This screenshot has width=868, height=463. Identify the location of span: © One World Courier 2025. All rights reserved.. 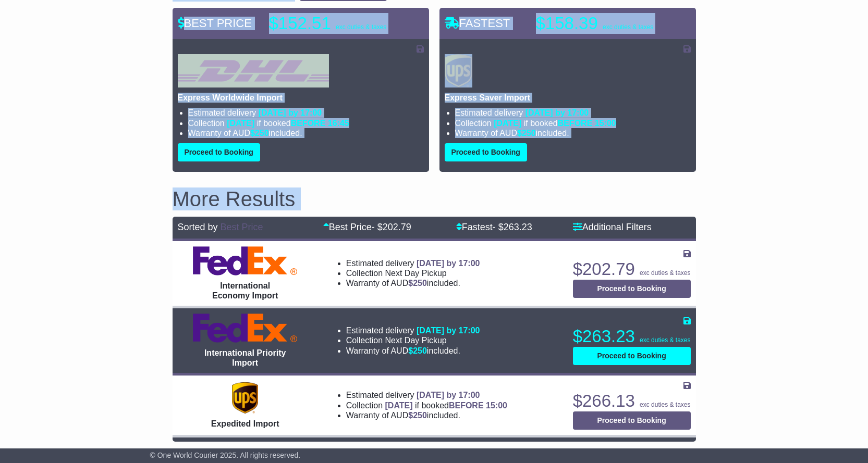
(225, 456).